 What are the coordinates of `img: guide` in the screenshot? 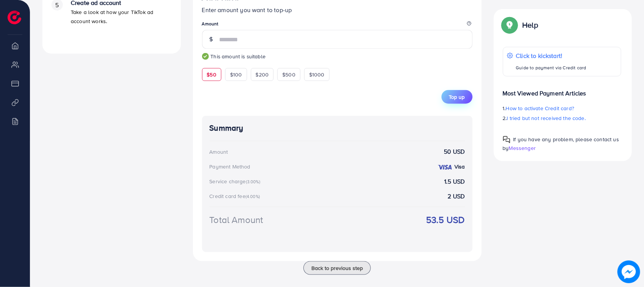 It's located at (205, 56).